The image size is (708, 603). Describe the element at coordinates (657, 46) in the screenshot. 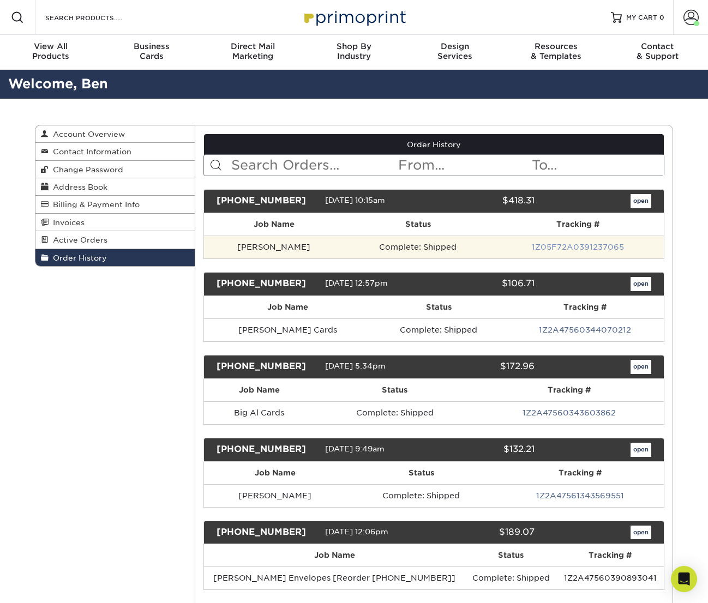

I see `span: Contact` at that location.